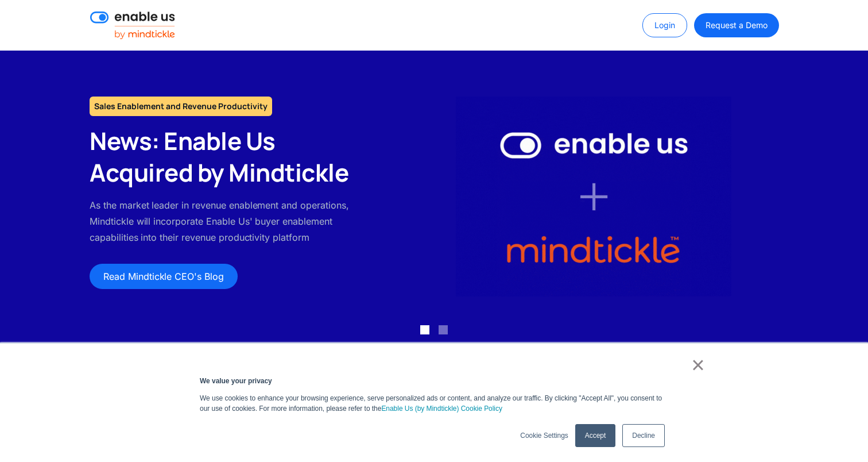  What do you see at coordinates (665, 25) in the screenshot?
I see `a: Login` at bounding box center [665, 25].